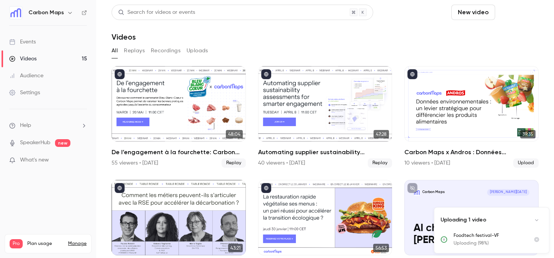 The height and width of the screenshot is (258, 554). Describe the element at coordinates (22, 42) in the screenshot. I see `div: Events` at that location.